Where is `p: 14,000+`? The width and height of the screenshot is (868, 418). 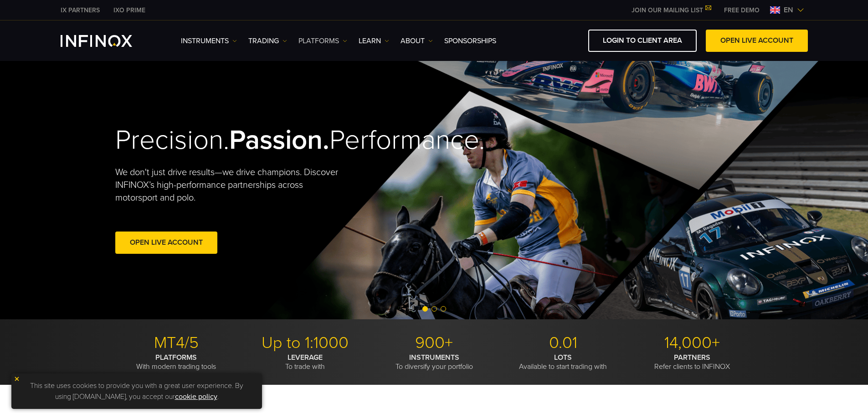
p: 14,000+ is located at coordinates (692, 343).